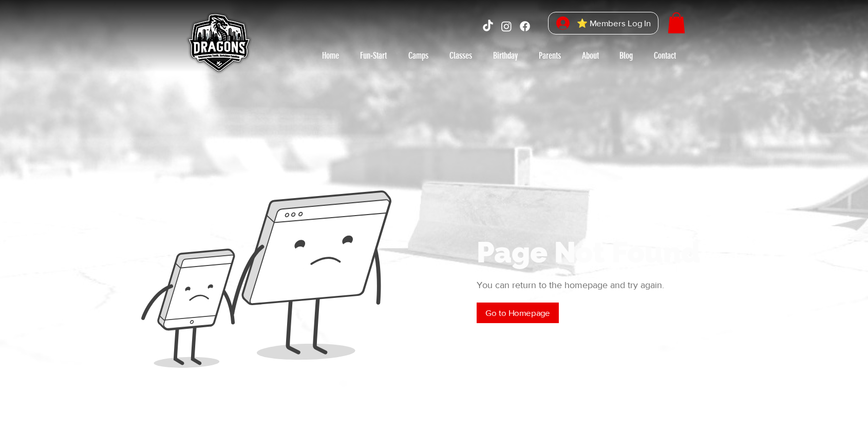 This screenshot has width=868, height=425. What do you see at coordinates (665, 55) in the screenshot?
I see `p: Contact` at bounding box center [665, 55].